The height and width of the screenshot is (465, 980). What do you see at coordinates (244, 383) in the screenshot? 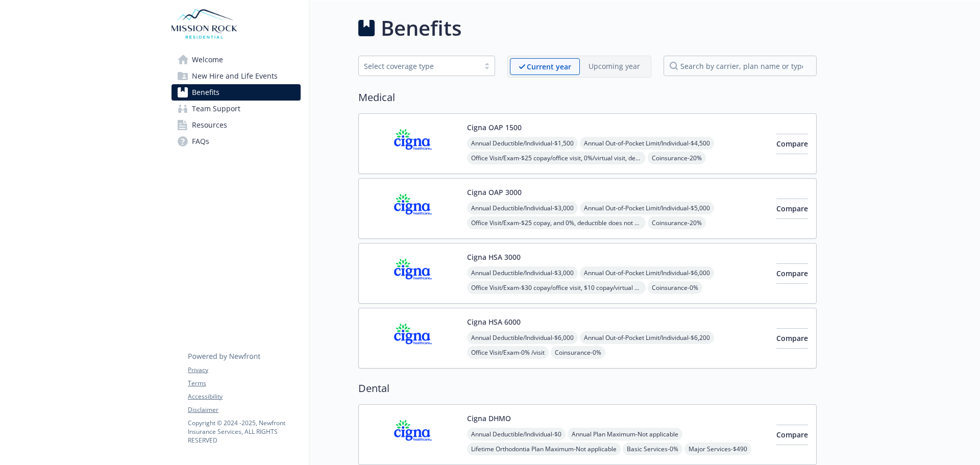
I see `a: Terms` at bounding box center [244, 383].